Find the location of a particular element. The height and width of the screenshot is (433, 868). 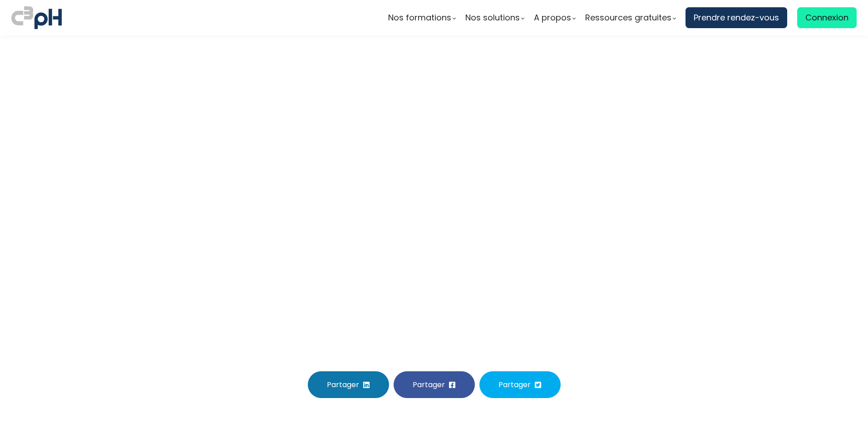

span: Prendre rendez-vous is located at coordinates (737, 18).